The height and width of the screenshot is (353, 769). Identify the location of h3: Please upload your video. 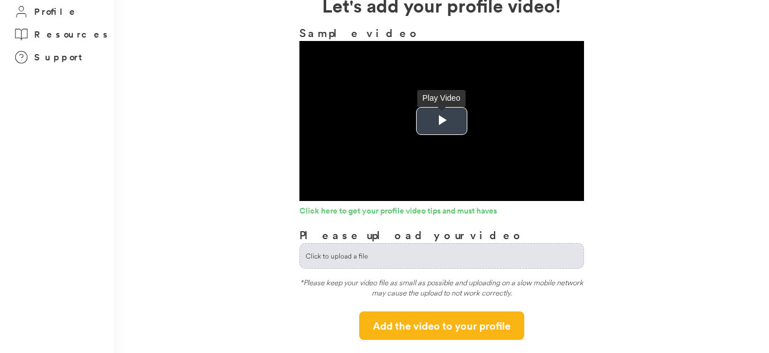
(411, 234).